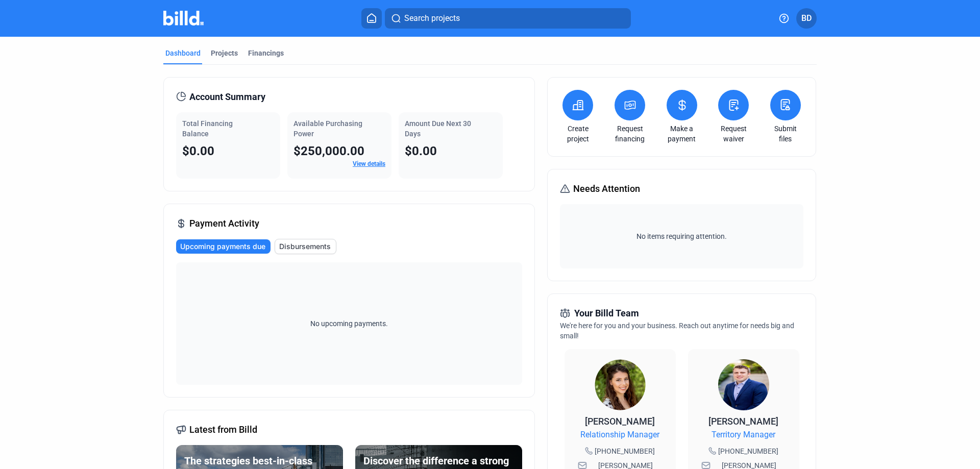 This screenshot has height=469, width=980. I want to click on div: Dashboard, so click(183, 53).